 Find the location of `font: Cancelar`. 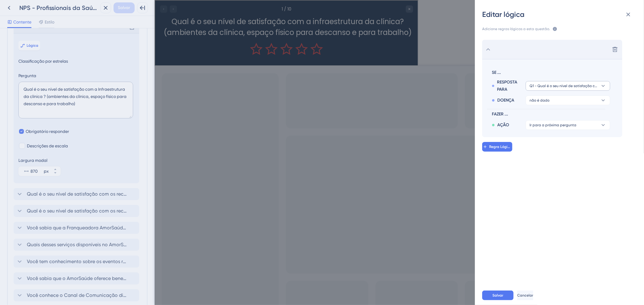

font: Cancelar is located at coordinates (525, 295).